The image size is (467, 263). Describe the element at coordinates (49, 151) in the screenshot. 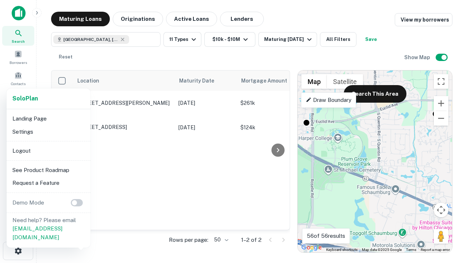

I see `li: Logout` at that location.